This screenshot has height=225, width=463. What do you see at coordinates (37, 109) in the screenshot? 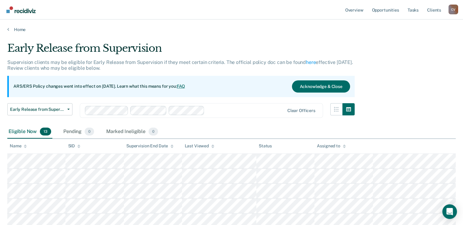
I see `span: Early Release from Supervision` at bounding box center [37, 109].